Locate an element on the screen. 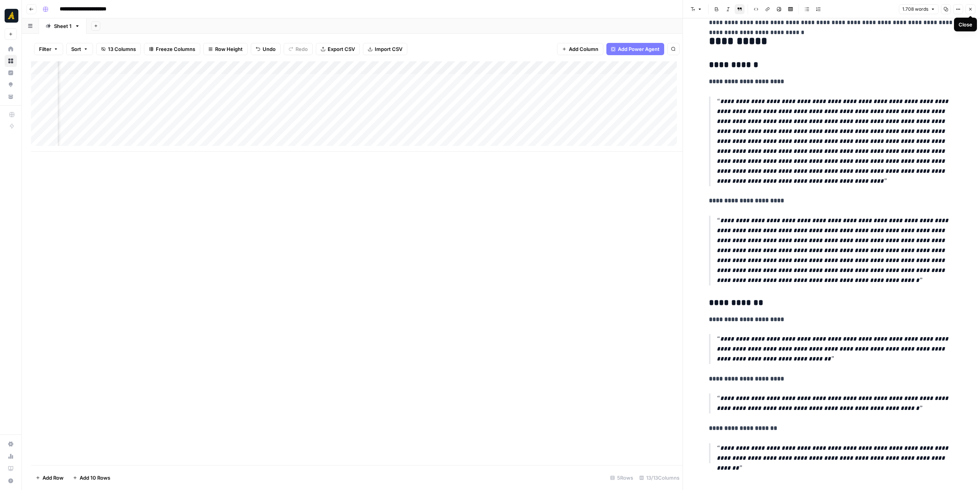 Image resolution: width=980 pixels, height=490 pixels. button: Import CSV is located at coordinates (385, 49).